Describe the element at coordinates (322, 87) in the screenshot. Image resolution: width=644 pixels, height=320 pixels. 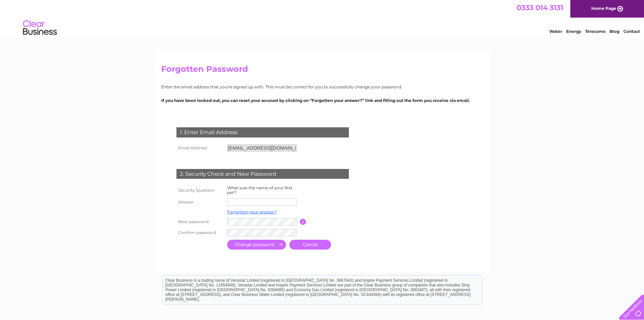
I see `p: Enter the email address that you're signed up with. This must be correct for you to successfully ...` at that location.